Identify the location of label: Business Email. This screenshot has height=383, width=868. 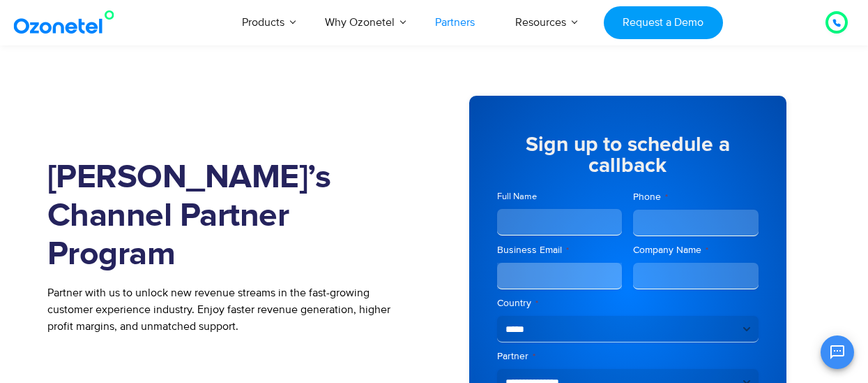
(560, 250).